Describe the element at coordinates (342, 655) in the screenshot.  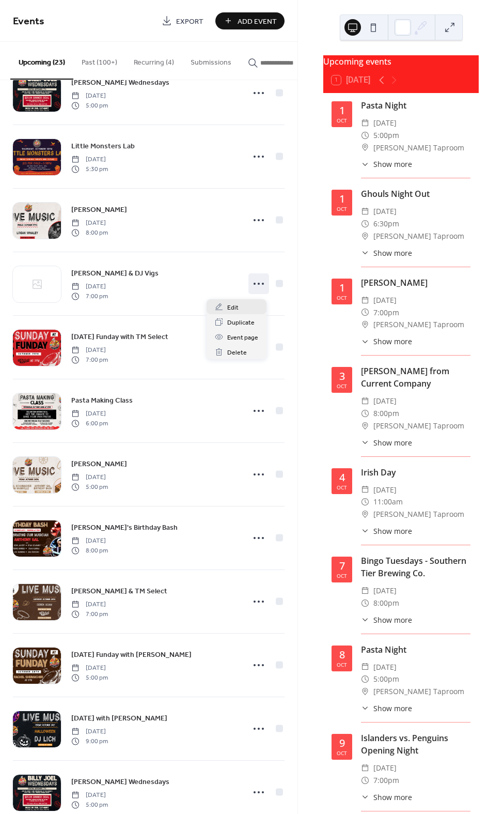
I see `div: 8` at that location.